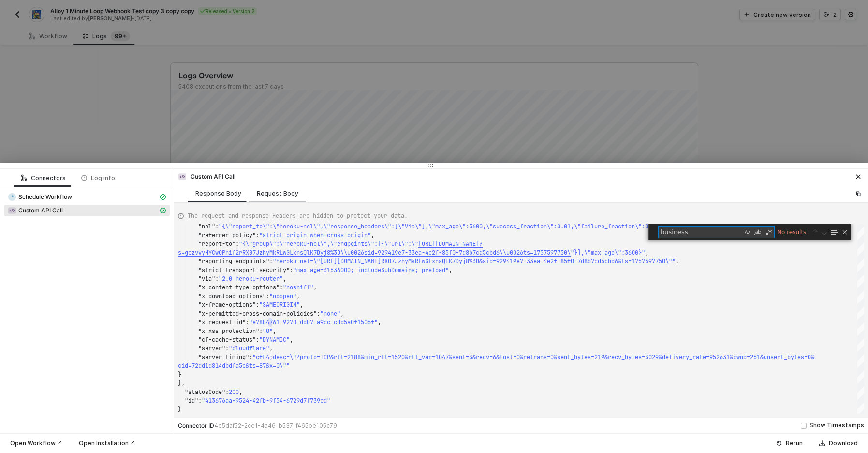  I want to click on span: ":[\"Via\"],\"max_age\":3600,\"success_fraction\":, so click(472, 226).